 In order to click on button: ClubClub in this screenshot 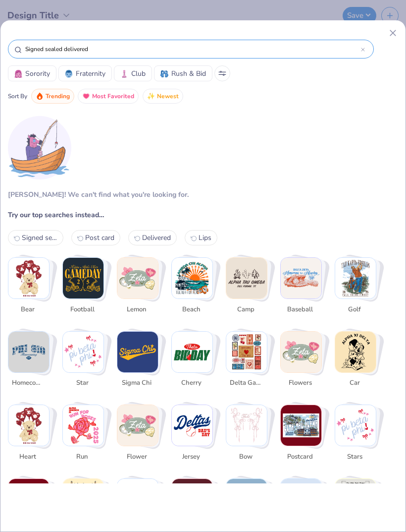, I will do `click(133, 73)`.